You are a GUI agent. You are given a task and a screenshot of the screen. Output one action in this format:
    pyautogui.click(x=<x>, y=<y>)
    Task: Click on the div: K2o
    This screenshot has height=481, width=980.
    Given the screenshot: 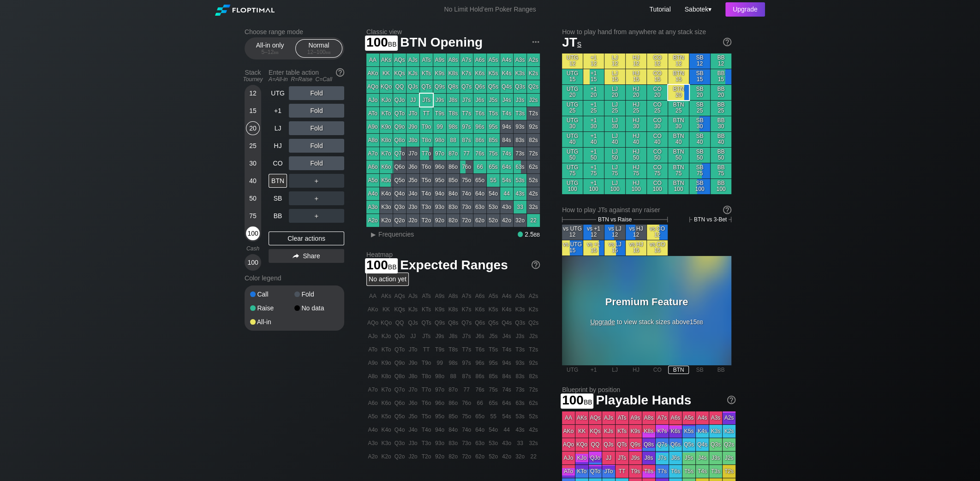 What is the action you would take?
    pyautogui.click(x=386, y=221)
    